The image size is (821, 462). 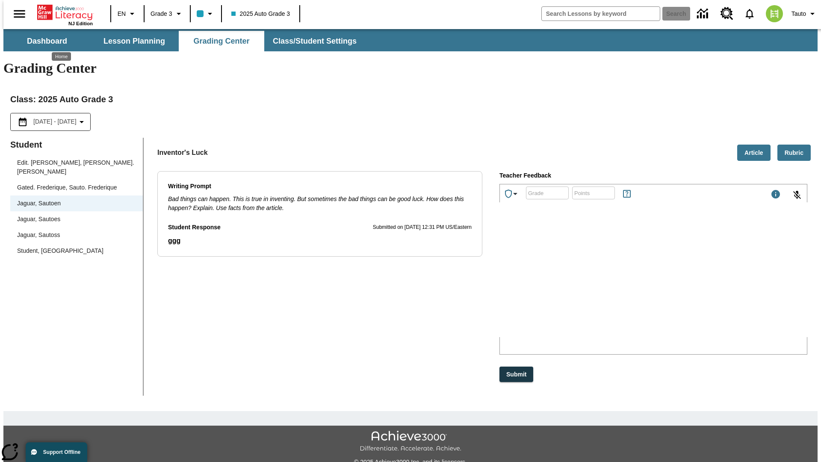 What do you see at coordinates (19, 14) in the screenshot?
I see `button: Open side menu` at bounding box center [19, 14].